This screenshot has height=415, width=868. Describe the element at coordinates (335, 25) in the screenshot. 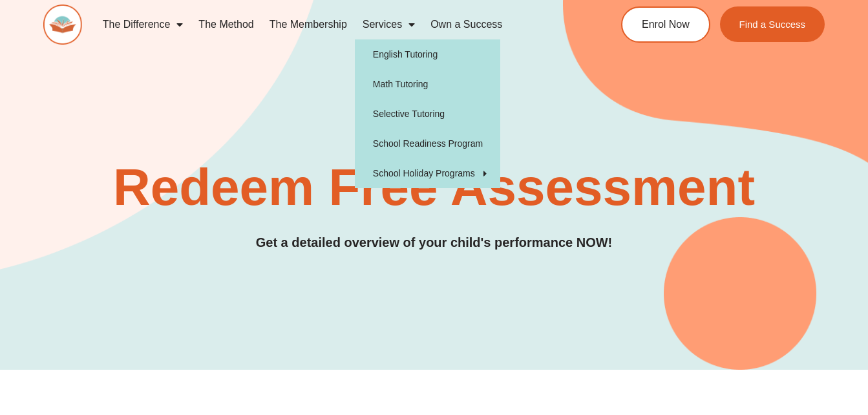

I see `nav: Menu` at that location.